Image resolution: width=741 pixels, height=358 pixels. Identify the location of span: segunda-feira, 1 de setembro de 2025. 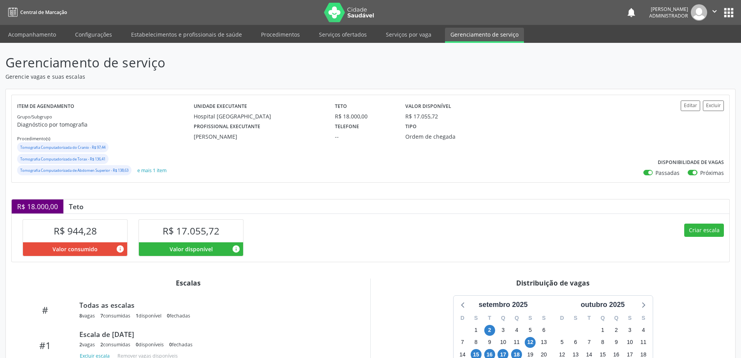
(476, 330).